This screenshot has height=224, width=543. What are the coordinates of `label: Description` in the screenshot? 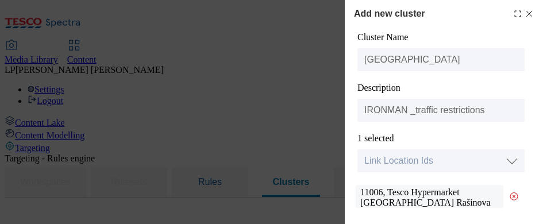 It's located at (379, 87).